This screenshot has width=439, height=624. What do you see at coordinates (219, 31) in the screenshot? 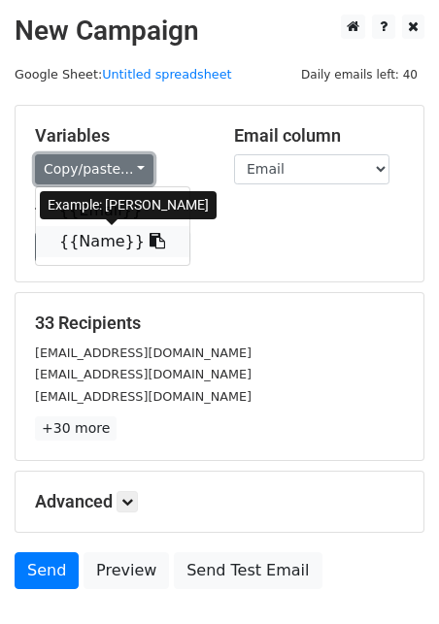
I see `h2: New Campaign` at bounding box center [219, 31].